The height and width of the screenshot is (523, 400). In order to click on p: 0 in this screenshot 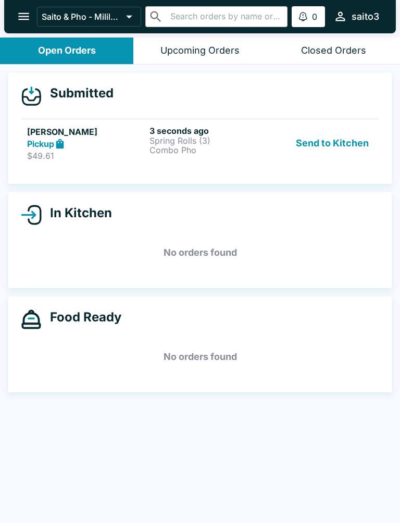, I will do `click(315, 17)`.